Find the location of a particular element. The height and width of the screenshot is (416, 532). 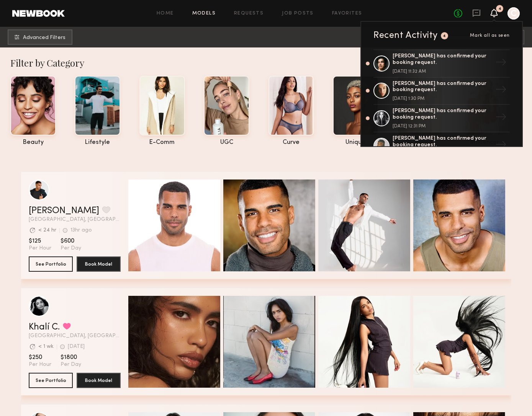

a: Models is located at coordinates (204, 13).